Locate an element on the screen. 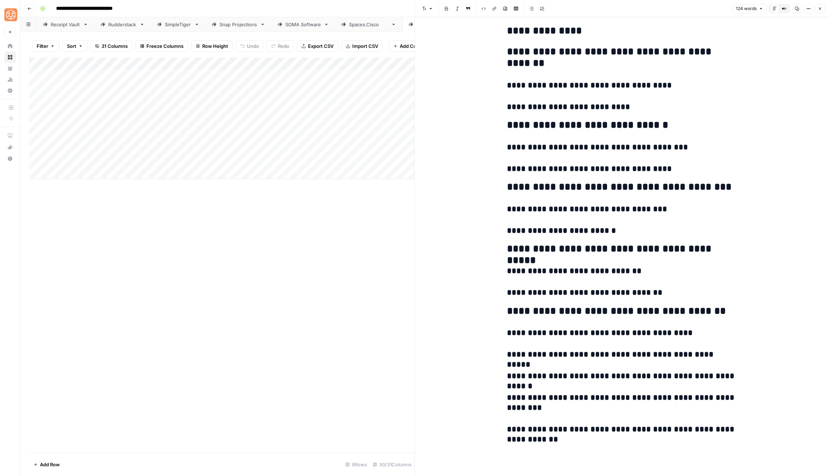 The height and width of the screenshot is (476, 829). span: Undo is located at coordinates (253, 46).